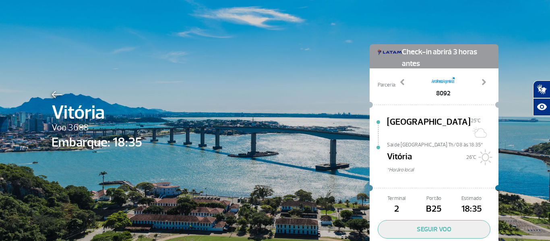  I want to click on span: Terminal, so click(396, 198).